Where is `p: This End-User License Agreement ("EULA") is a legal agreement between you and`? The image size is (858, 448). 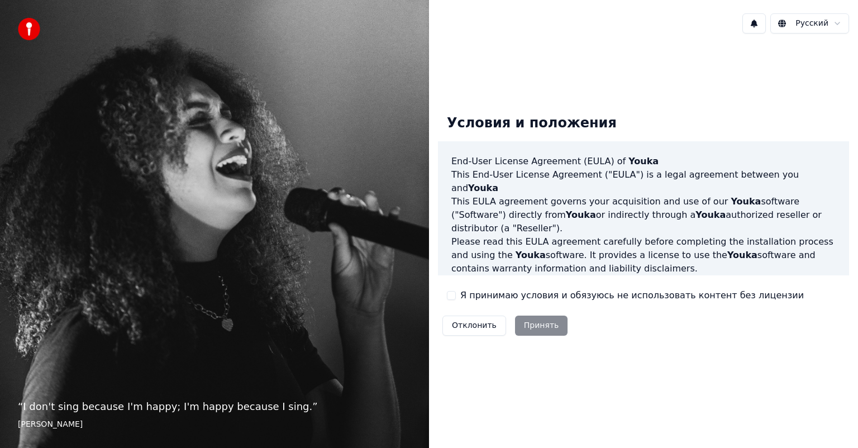 p: This End-User License Agreement ("EULA") is a legal agreement between you and is located at coordinates (643, 182).